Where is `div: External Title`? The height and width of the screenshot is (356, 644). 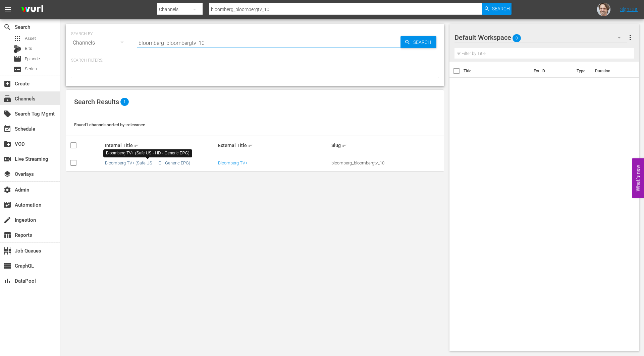 div: External Title is located at coordinates (274, 146).